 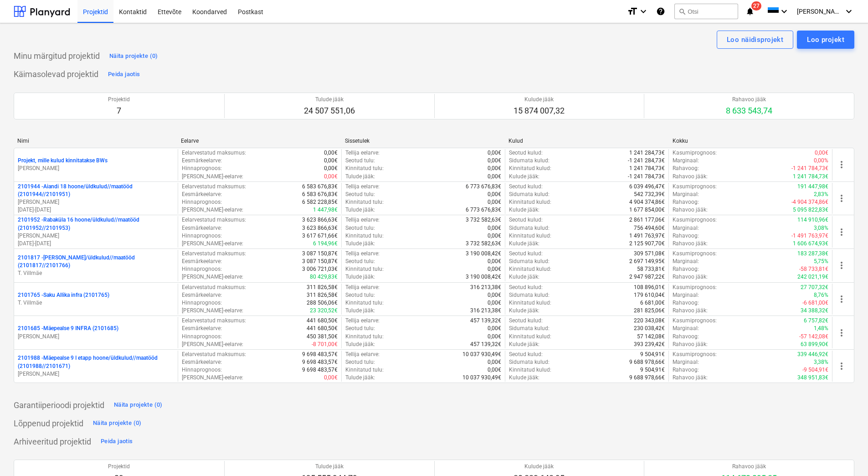 What do you see at coordinates (484, 253) in the screenshot?
I see `p: 3 190 008,42€` at bounding box center [484, 253].